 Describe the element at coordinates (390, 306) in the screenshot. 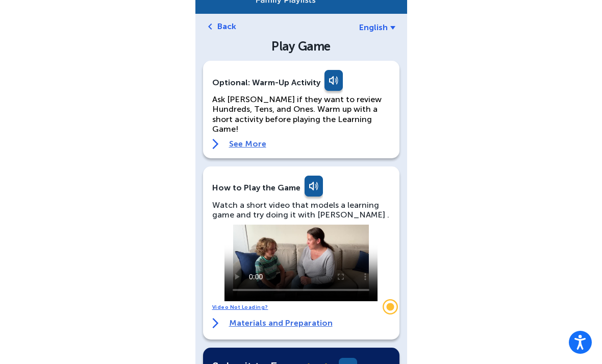

I see `div: Trigger Stonly widget` at that location.